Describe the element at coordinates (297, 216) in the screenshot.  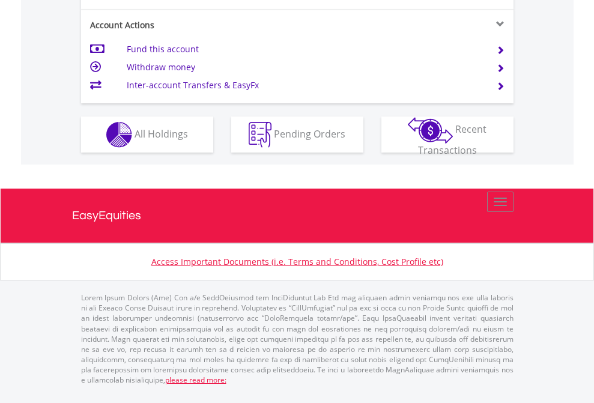
I see `a: EasyEquities` at that location.